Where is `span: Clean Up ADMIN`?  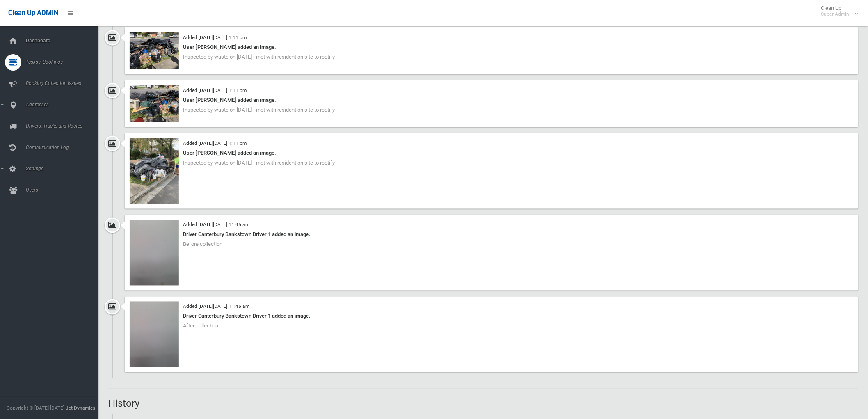
span: Clean Up ADMIN is located at coordinates (33, 12).